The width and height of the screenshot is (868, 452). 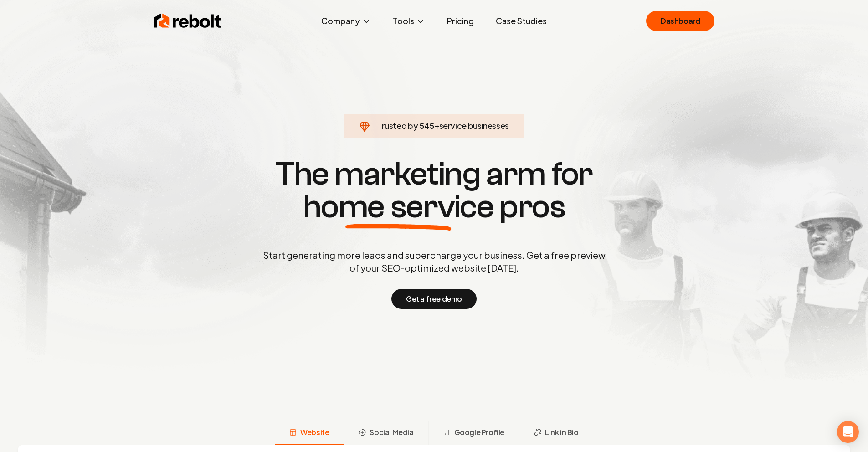 What do you see at coordinates (392, 433) in the screenshot?
I see `span: Social Media` at bounding box center [392, 433].